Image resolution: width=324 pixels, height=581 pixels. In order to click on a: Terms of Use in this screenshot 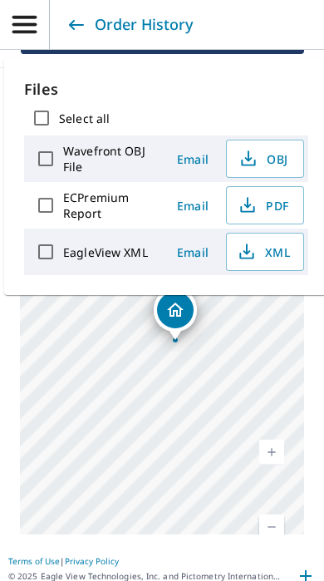, I will do `click(34, 561)`.